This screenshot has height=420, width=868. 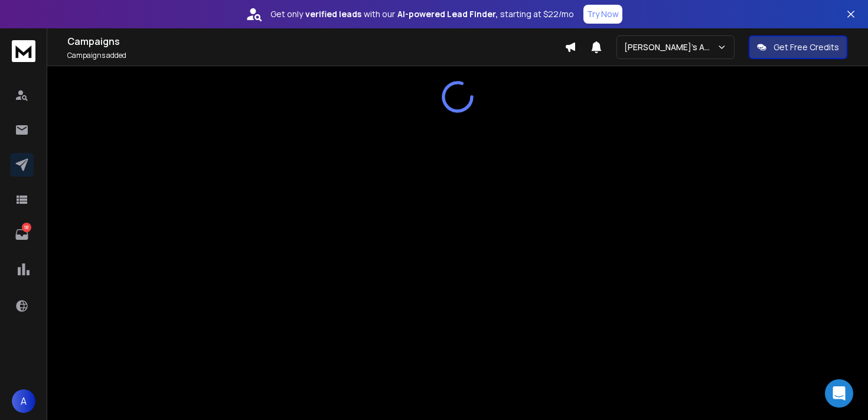 What do you see at coordinates (24, 401) in the screenshot?
I see `span: A` at bounding box center [24, 401].